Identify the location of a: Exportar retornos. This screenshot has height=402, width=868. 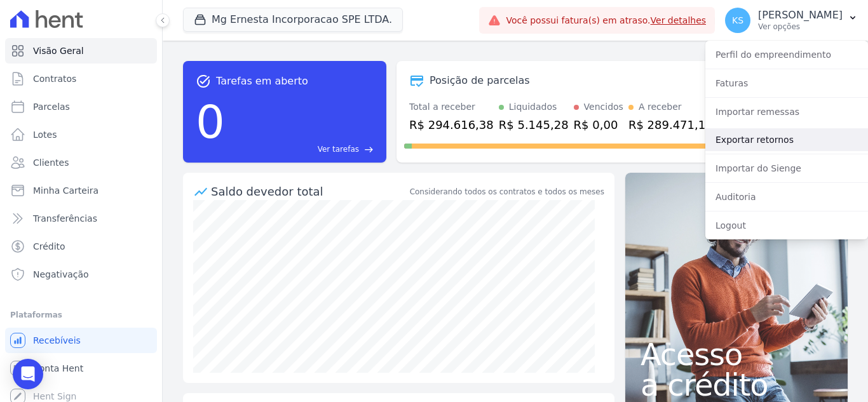
(787, 139).